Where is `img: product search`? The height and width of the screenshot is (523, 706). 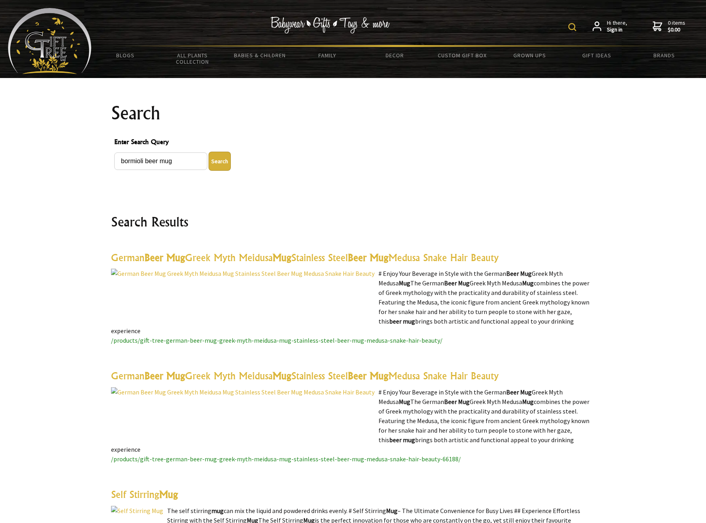
img: product search is located at coordinates (572, 27).